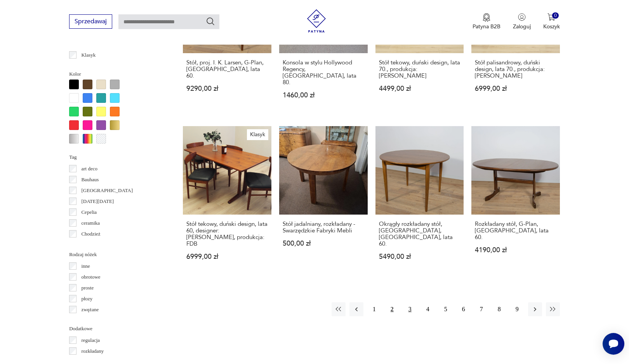  Describe the element at coordinates (551, 27) in the screenshot. I see `p: Koszyk` at that location.